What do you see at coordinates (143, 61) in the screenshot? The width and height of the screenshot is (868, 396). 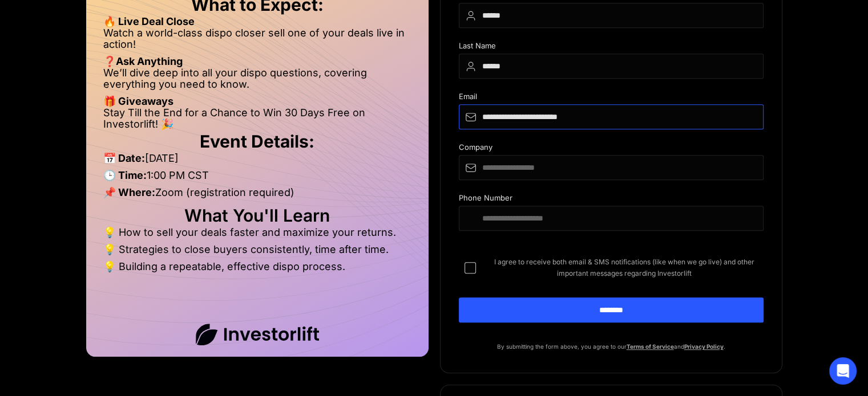 I see `strong: ❓Ask Anything` at bounding box center [143, 61].